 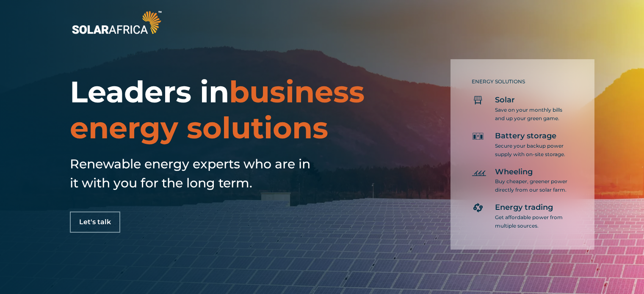 What do you see at coordinates (532, 114) in the screenshot?
I see `p: Save on your monthly bills and up your green game.` at bounding box center [532, 114].